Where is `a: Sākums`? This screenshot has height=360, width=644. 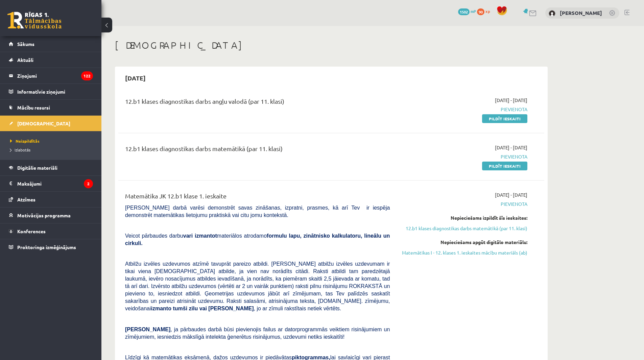
a: Sākums is located at coordinates (51, 44).